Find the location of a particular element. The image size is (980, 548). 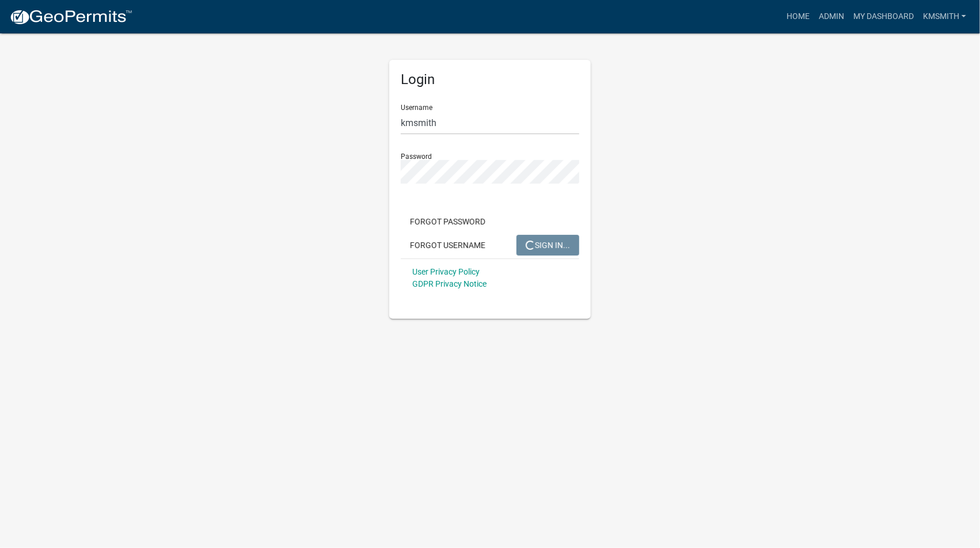

a: User Privacy Policy is located at coordinates (446, 272).